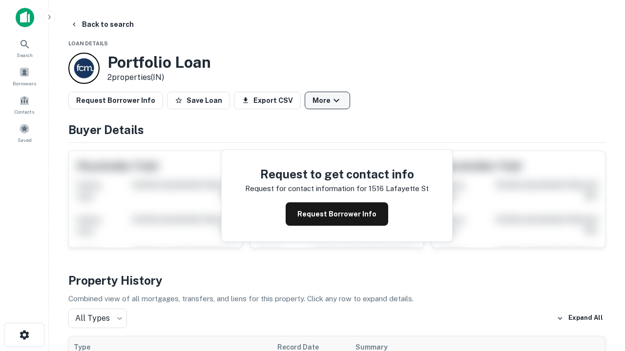  I want to click on span: Borrowers, so click(24, 83).